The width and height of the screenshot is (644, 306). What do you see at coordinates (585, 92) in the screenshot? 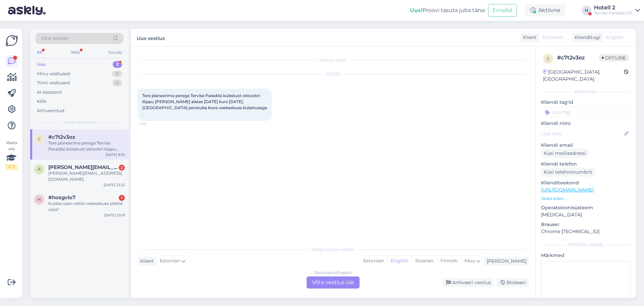
I see `div: Kliendi info` at bounding box center [585, 92].